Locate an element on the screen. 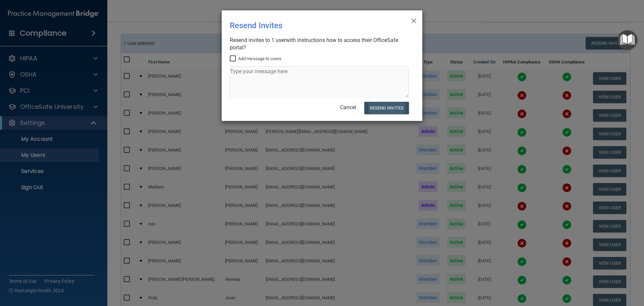 The image size is (644, 306). button: Resend Invites is located at coordinates (386, 108).